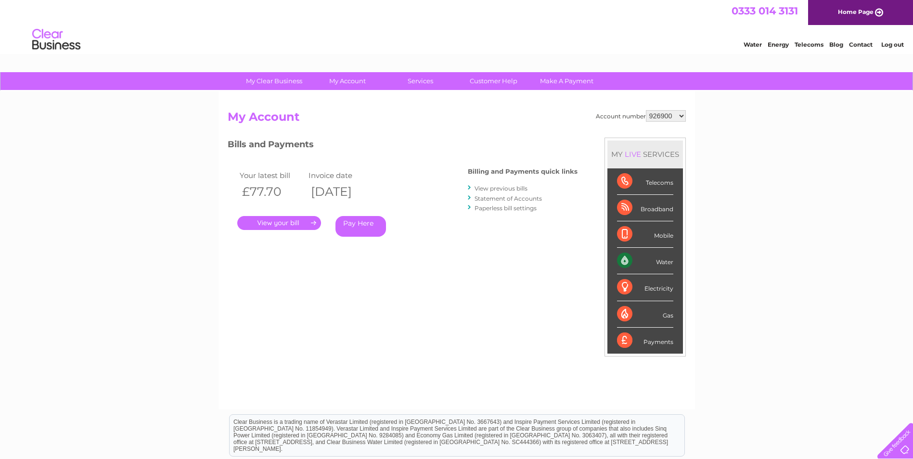 The image size is (913, 459). Describe the element at coordinates (523, 171) in the screenshot. I see `h4: Billing and Payments quick links` at that location.